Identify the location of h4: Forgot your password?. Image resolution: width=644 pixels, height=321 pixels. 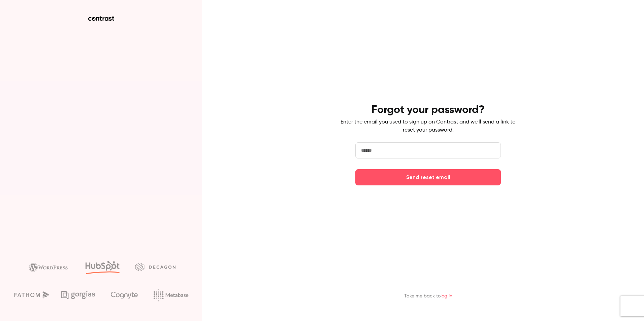
(428, 110).